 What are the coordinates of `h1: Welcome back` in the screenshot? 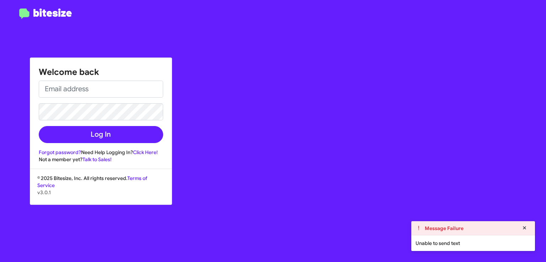 It's located at (101, 72).